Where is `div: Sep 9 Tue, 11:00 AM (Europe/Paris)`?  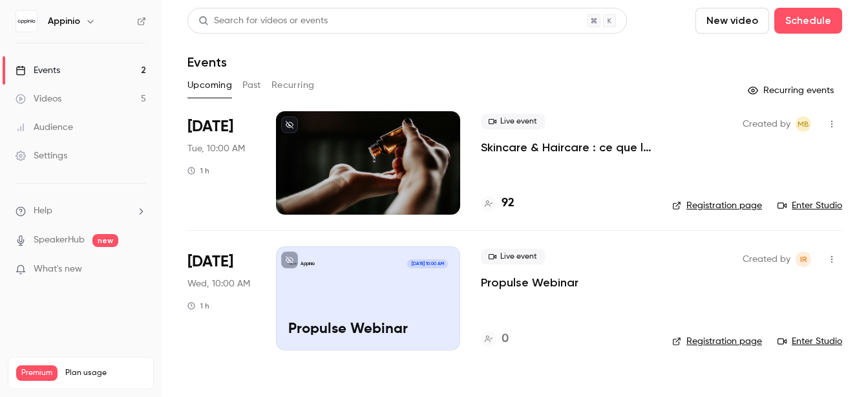
div: Sep 9 Tue, 11:00 AM (Europe/Paris) is located at coordinates (221, 163).